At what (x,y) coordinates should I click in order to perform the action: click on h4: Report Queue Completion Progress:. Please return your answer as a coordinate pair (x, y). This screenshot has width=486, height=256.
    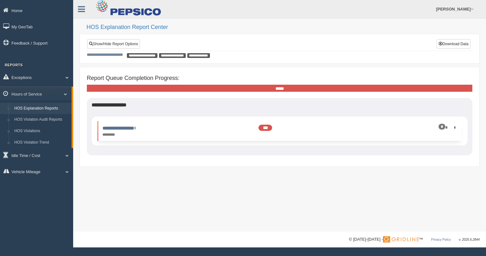
    Looking at the image, I should click on (279, 78).